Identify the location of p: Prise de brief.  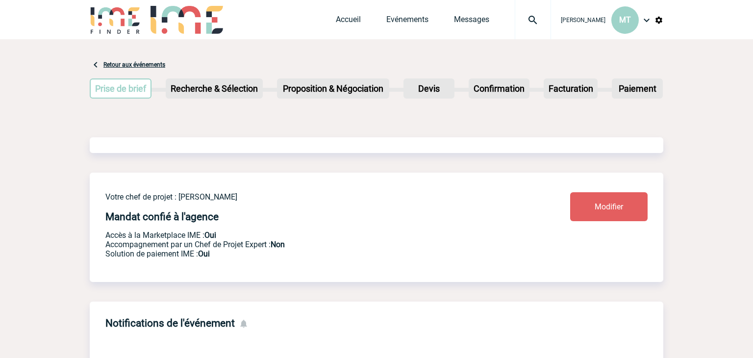
(121, 88).